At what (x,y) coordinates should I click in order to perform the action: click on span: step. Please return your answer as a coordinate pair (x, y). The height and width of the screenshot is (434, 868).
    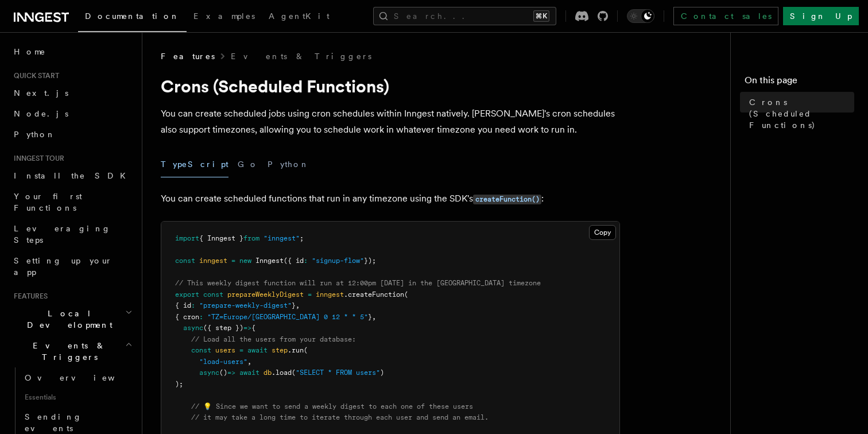
    Looking at the image, I should click on (280, 350).